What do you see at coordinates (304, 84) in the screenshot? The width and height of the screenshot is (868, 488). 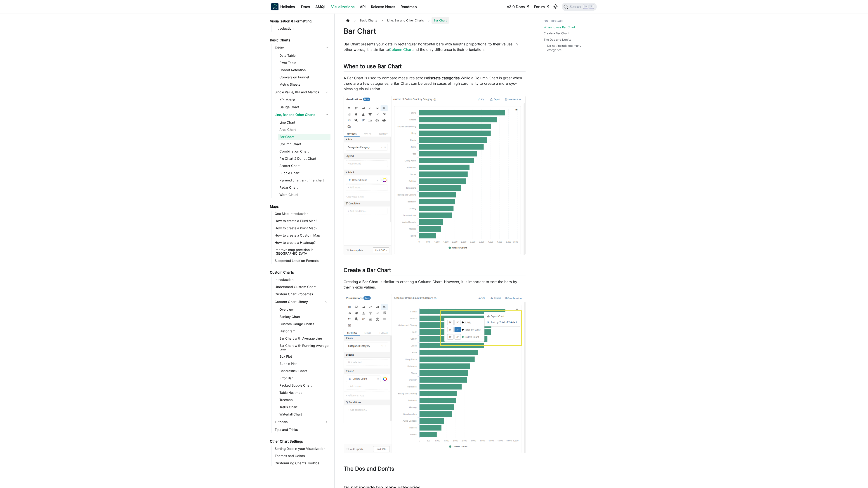 I see `a: Metric Sheets` at bounding box center [304, 84].